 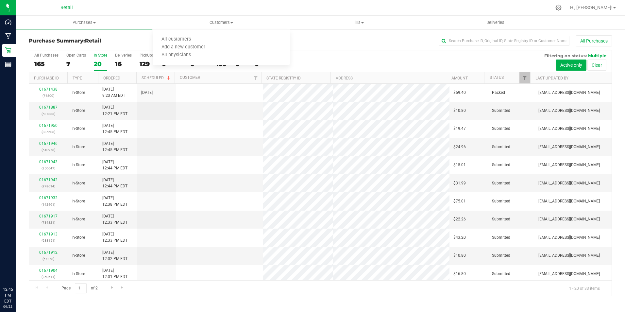 What do you see at coordinates (48, 198) in the screenshot?
I see `a: 01671932` at bounding box center [48, 198].